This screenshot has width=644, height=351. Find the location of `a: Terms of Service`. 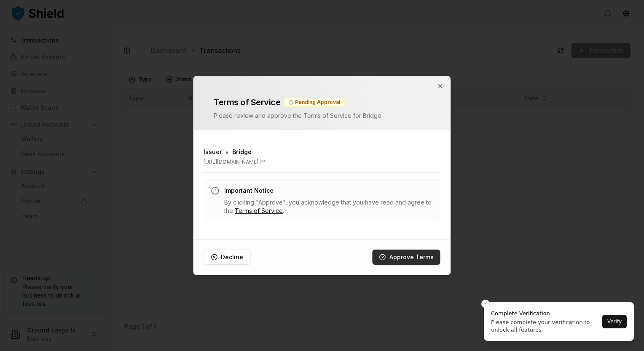

a: Terms of Service is located at coordinates (259, 211).